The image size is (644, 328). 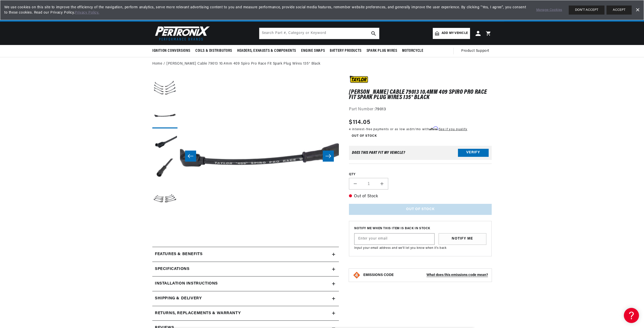 What do you see at coordinates (454, 33) in the screenshot?
I see `span: Add my vehicle` at bounding box center [454, 33].